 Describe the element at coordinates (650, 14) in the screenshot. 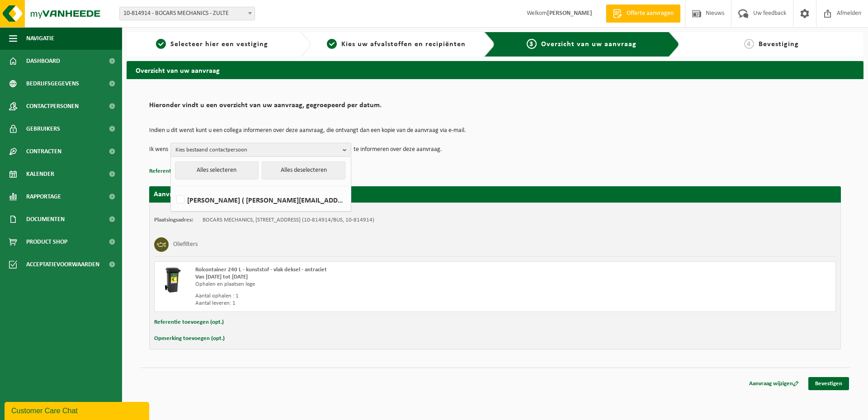

I see `span: Offerte aanvragen` at that location.